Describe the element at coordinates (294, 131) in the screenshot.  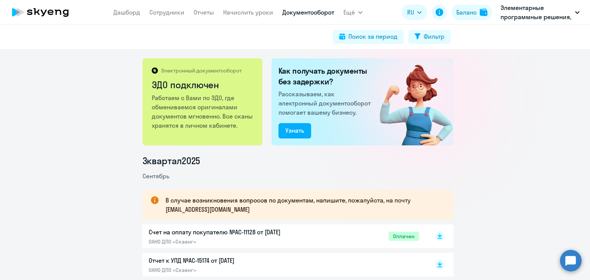
I see `button: Узнать` at that location.